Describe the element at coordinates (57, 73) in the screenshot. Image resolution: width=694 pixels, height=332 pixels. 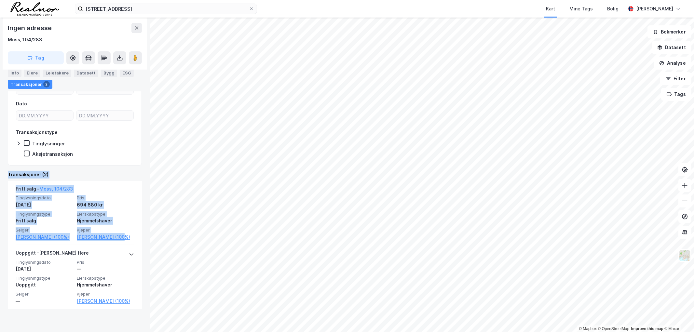
I see `div: Leietakere` at that location.